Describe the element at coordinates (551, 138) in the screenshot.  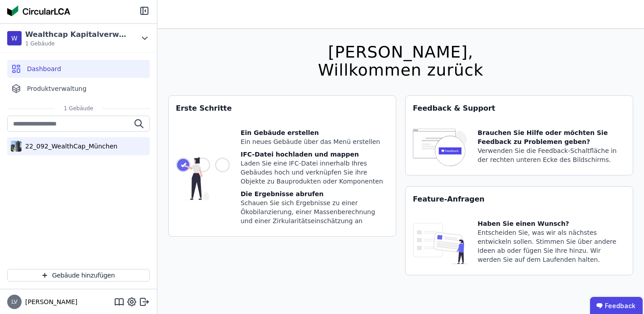
I see `div: Brauchen Sie Hilfe oder möchten Sie Feedback zu Problemen geben?` at that location.